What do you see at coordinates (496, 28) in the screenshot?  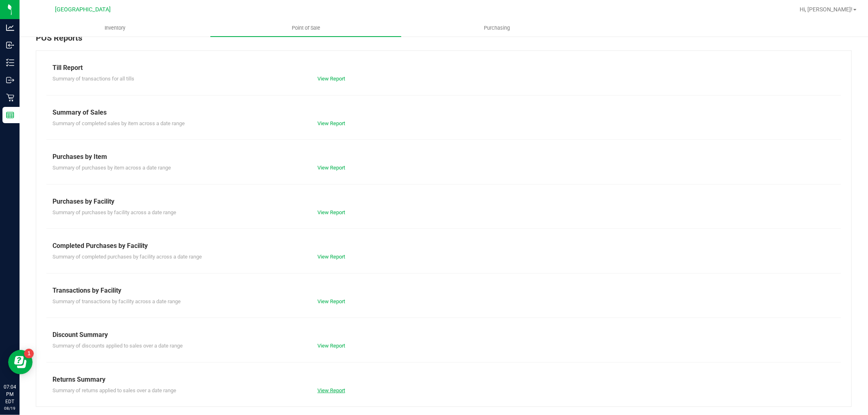 I see `a: Purchasing` at bounding box center [496, 28].